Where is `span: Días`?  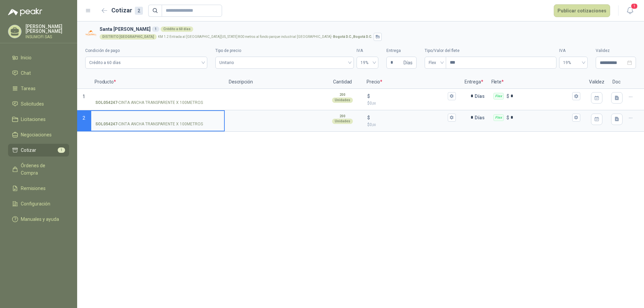 span: Días is located at coordinates (408, 62).